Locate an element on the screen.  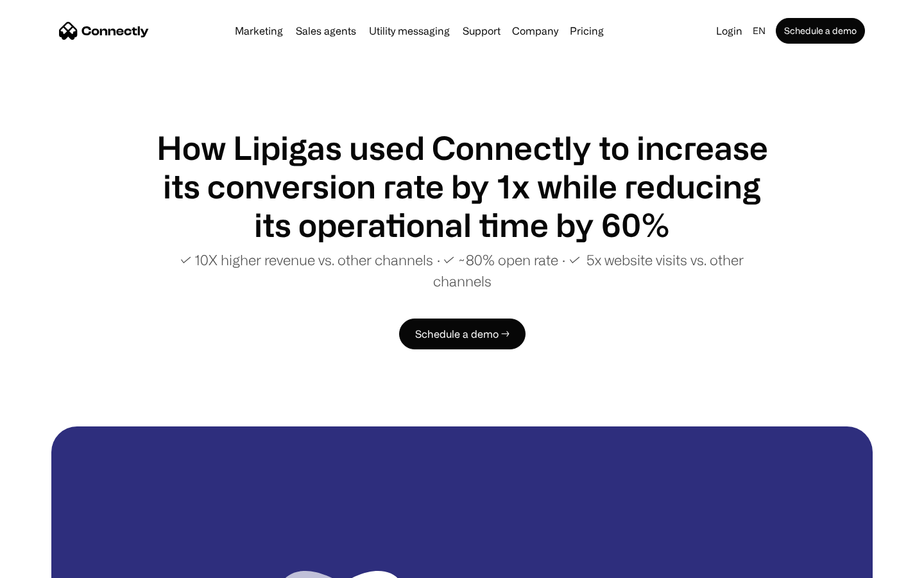
a: Schedule a demo → is located at coordinates (462, 333).